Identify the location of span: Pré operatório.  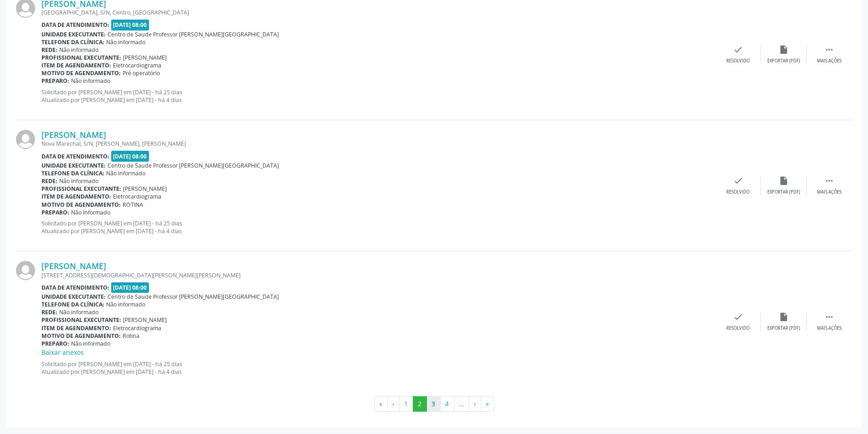
(141, 73).